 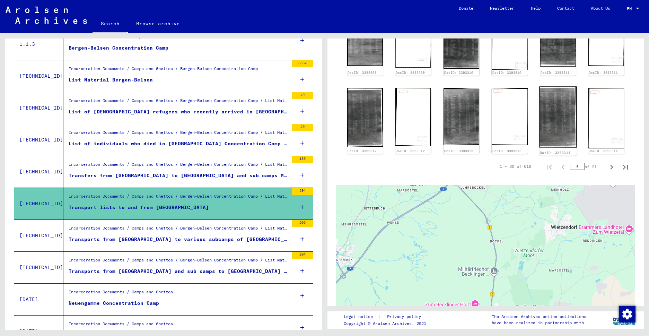 What do you see at coordinates (563, 166) in the screenshot?
I see `button: Previous page` at bounding box center [563, 166].